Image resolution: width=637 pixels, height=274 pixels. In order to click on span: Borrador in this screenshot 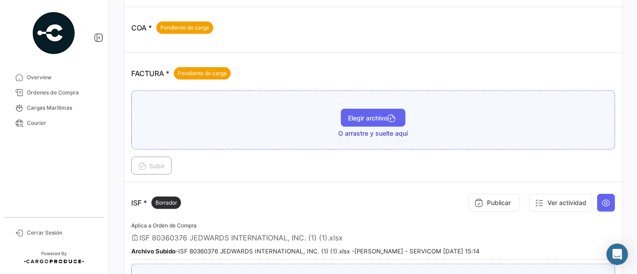, I will do `click(166, 203)`.